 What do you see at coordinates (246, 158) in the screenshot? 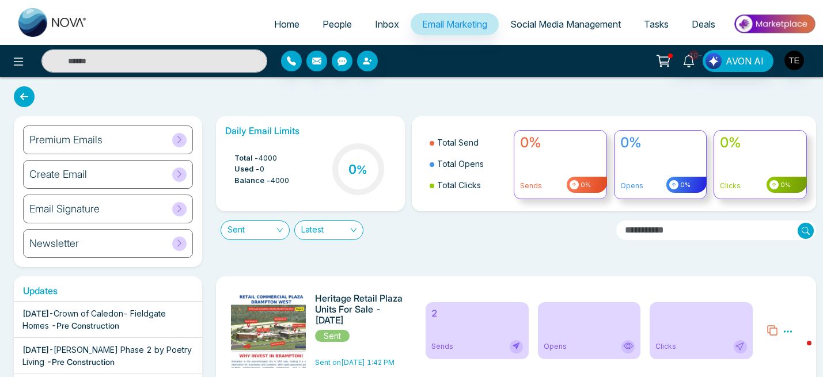
I see `span: Total -` at bounding box center [246, 158].